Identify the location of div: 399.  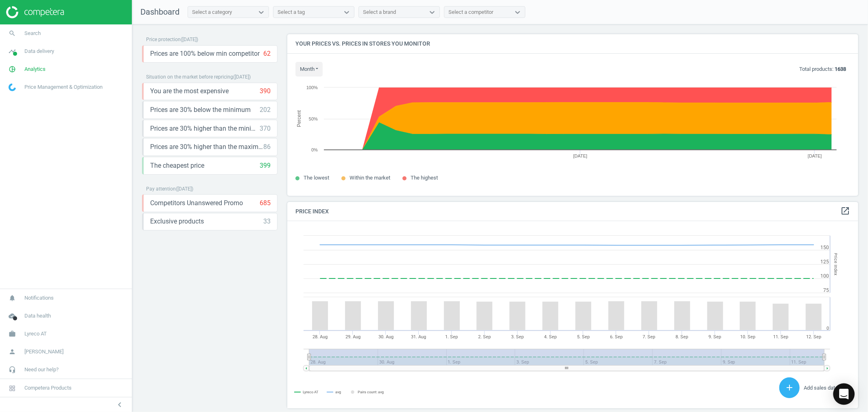
(265, 165).